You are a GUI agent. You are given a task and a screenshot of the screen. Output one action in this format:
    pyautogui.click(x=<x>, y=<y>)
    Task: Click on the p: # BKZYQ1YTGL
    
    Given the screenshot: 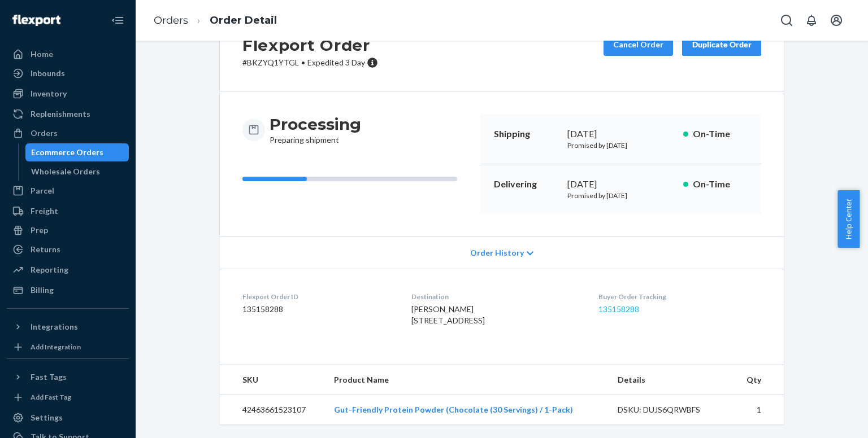 What is the action you would take?
    pyautogui.click(x=310, y=63)
    